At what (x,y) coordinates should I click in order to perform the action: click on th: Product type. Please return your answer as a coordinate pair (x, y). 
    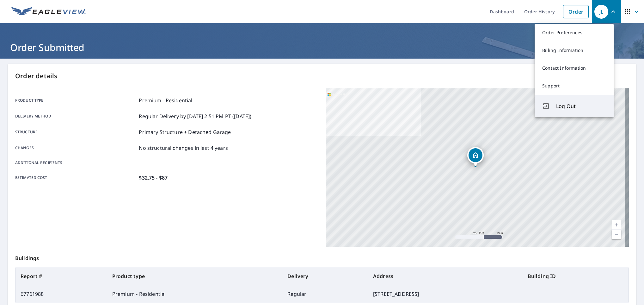
    Looking at the image, I should click on (195, 276).